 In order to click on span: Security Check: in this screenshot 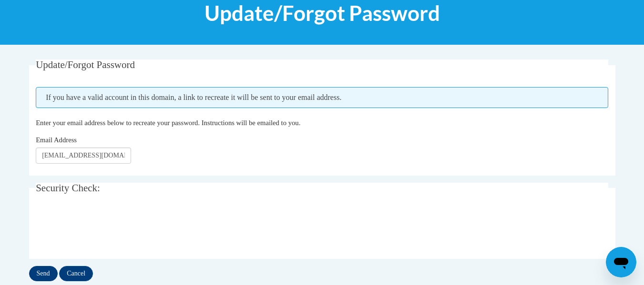, I will do `click(68, 188)`.